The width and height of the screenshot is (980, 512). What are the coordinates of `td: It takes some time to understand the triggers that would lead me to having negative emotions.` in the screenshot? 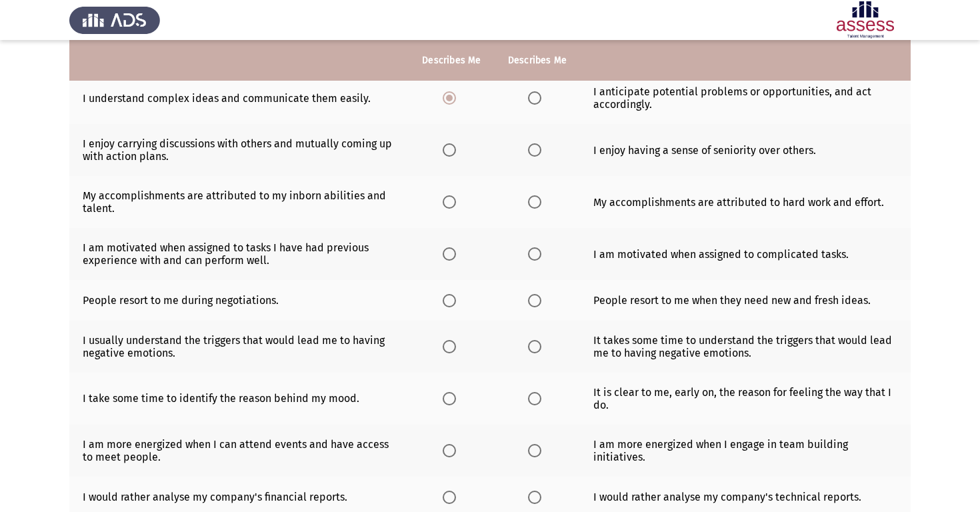 It's located at (745, 346).